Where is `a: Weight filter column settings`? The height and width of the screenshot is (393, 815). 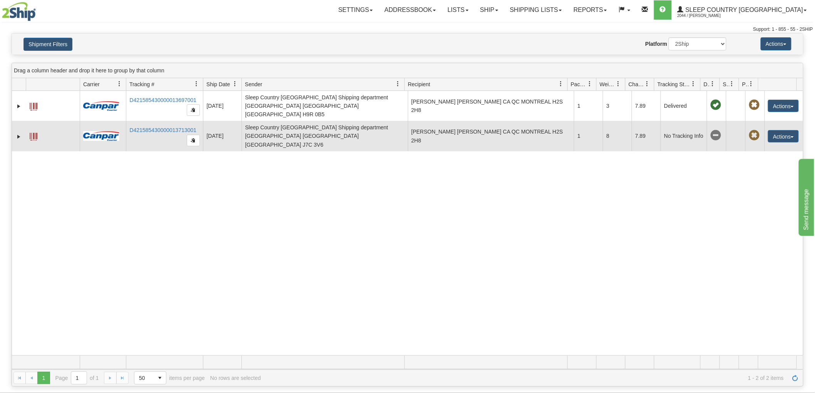
a: Weight filter column settings is located at coordinates (619, 84).